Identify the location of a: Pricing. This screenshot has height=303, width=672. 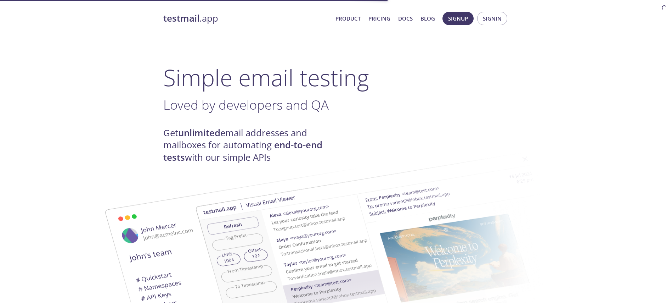
(379, 18).